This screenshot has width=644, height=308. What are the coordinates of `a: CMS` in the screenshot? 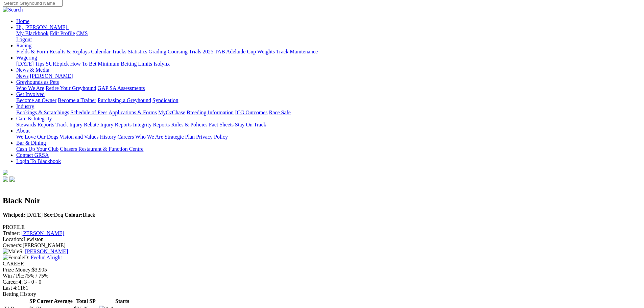 It's located at (82, 33).